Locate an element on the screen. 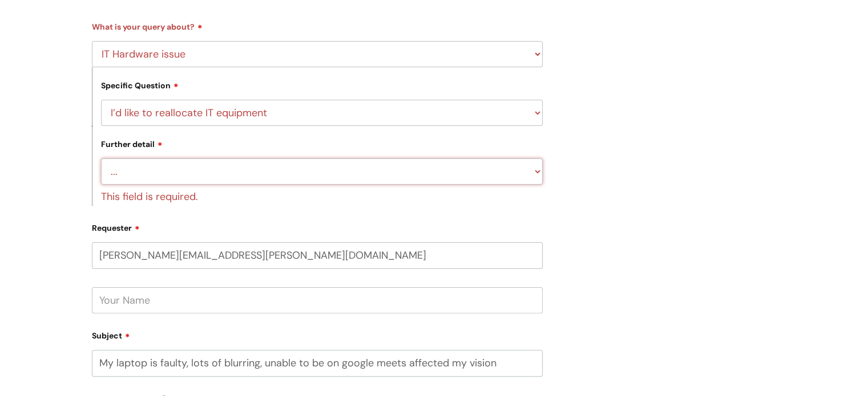 The image size is (868, 396). label: What is your query about? is located at coordinates (318, 25).